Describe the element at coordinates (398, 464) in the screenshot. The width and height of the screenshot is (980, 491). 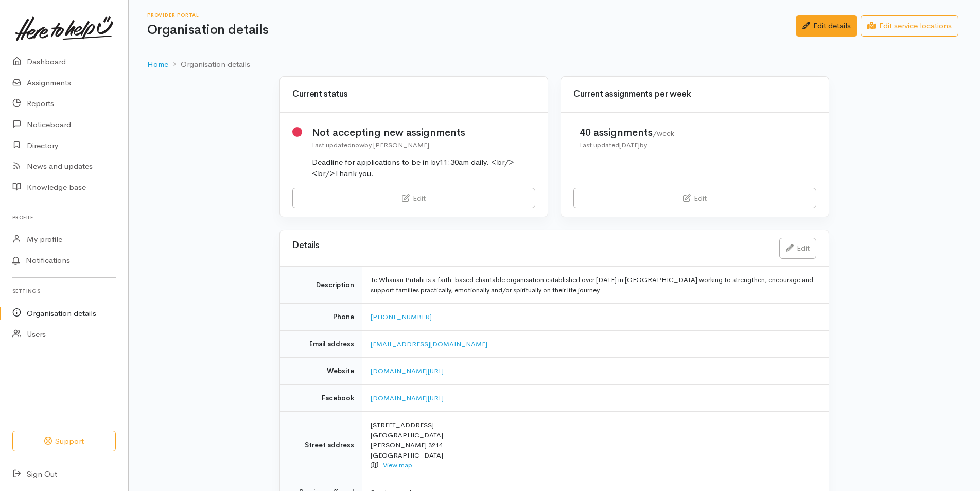
I see `a: View map` at that location.